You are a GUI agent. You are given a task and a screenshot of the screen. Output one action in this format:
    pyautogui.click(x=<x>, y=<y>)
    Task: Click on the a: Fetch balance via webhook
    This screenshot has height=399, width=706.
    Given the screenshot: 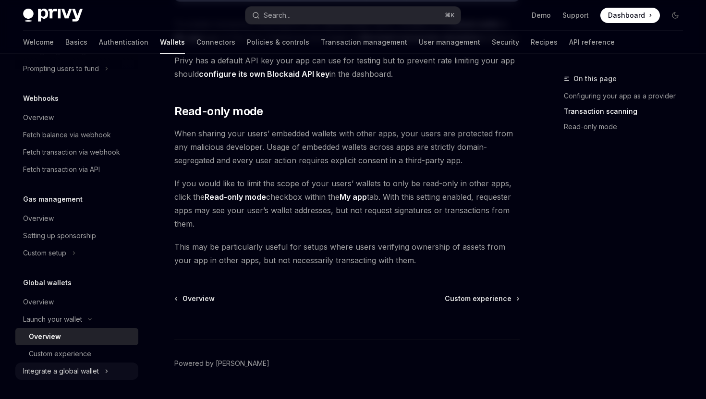 What is the action you would take?
    pyautogui.click(x=77, y=135)
    